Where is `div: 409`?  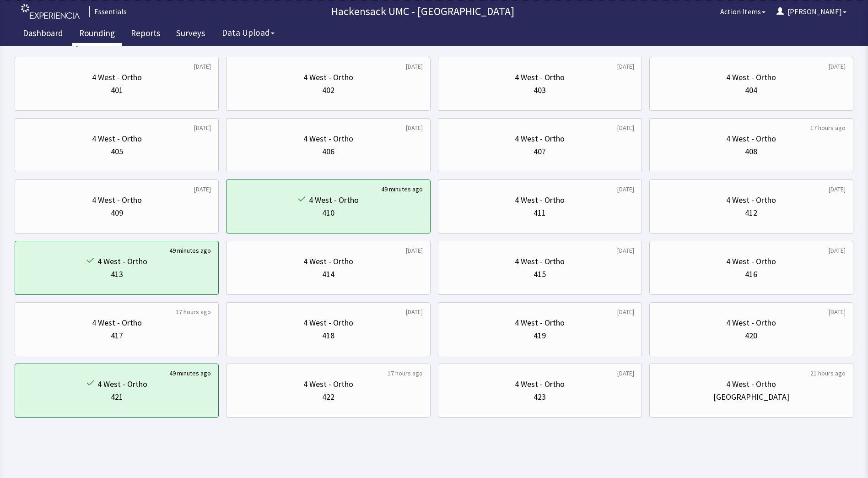 div: 409 is located at coordinates (116, 213).